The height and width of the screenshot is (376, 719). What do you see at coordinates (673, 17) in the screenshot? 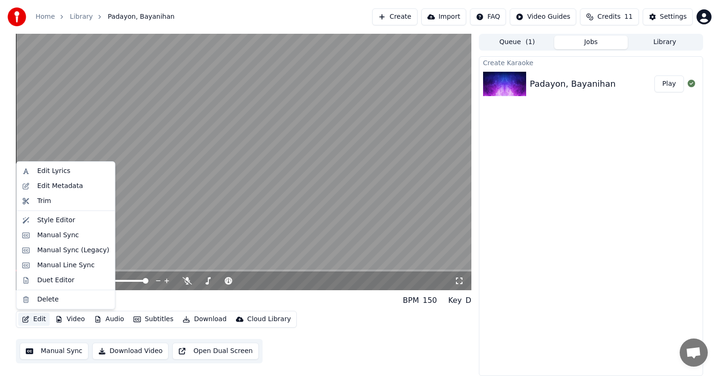
I see `div: Settings` at bounding box center [673, 17].